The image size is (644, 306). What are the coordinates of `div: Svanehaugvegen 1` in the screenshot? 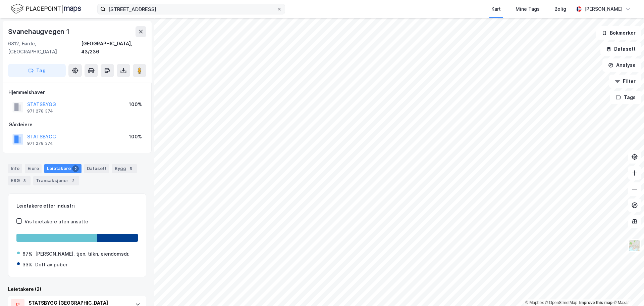 It's located at (39, 32).